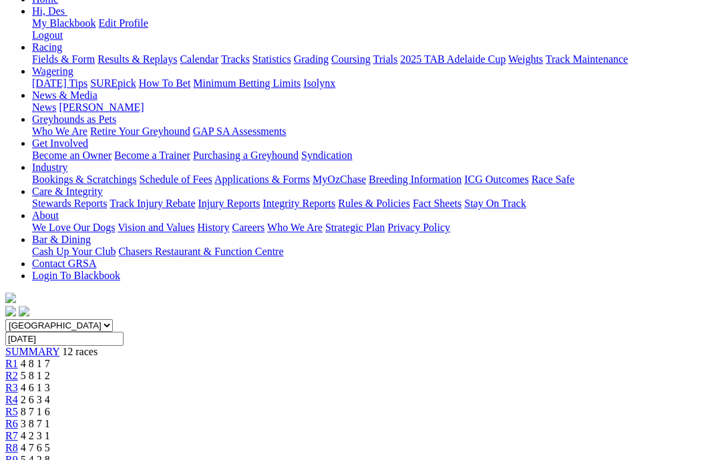 The width and height of the screenshot is (714, 460). I want to click on a: Results & Replays, so click(137, 59).